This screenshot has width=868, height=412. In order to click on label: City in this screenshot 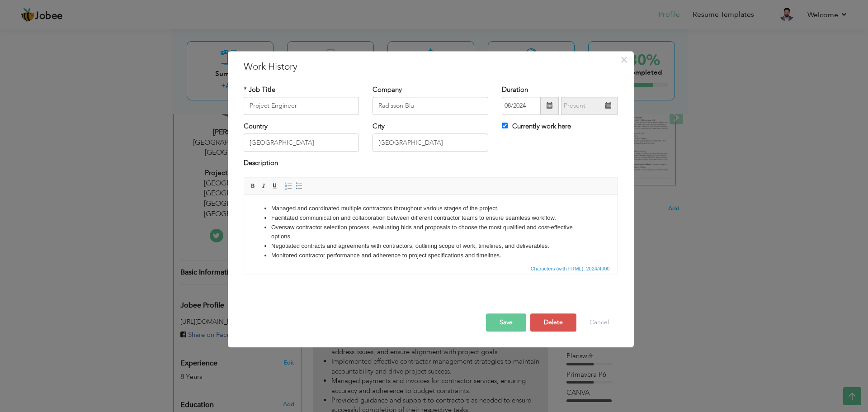, I will do `click(379, 126)`.